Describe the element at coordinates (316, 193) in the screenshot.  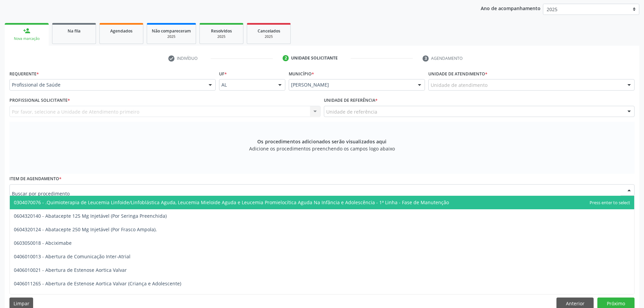
I see `input: Buscar por procedimento` at that location.